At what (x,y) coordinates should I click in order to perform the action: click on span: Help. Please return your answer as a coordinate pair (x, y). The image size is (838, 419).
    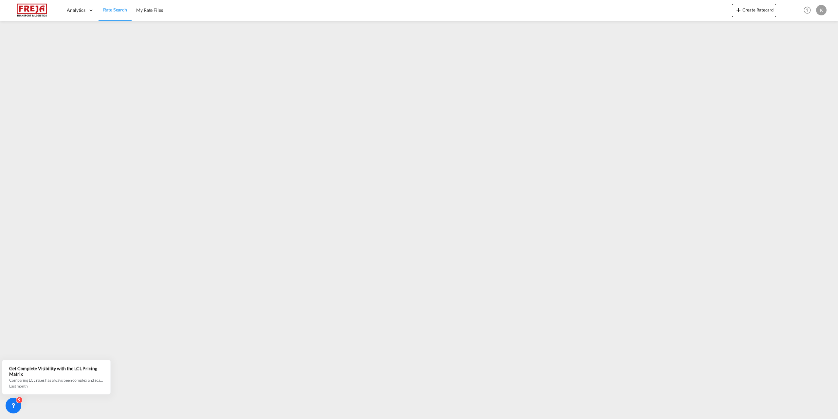
    Looking at the image, I should click on (807, 10).